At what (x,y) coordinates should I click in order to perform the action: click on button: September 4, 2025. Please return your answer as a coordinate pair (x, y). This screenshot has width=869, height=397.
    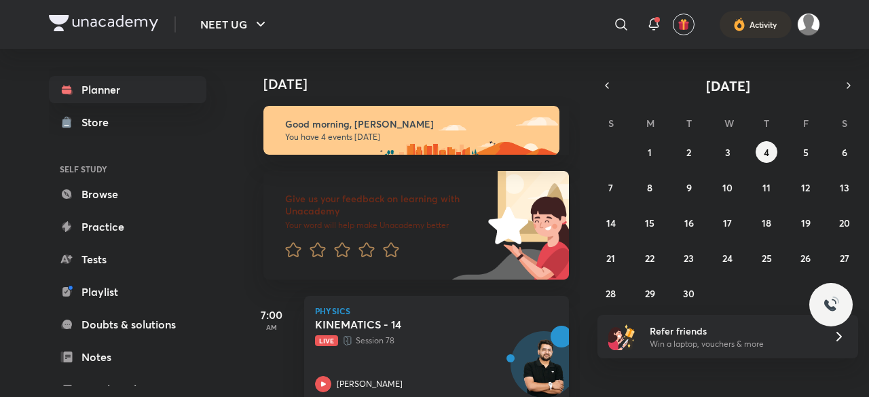
    Looking at the image, I should click on (767, 152).